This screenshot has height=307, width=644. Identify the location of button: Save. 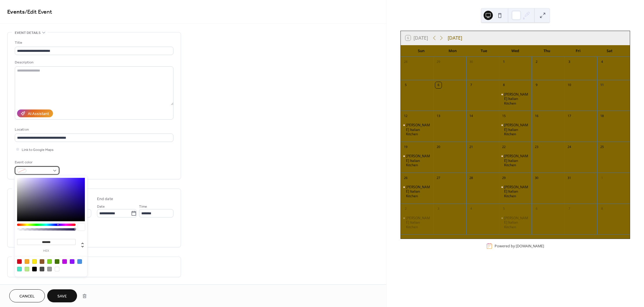
(62, 296).